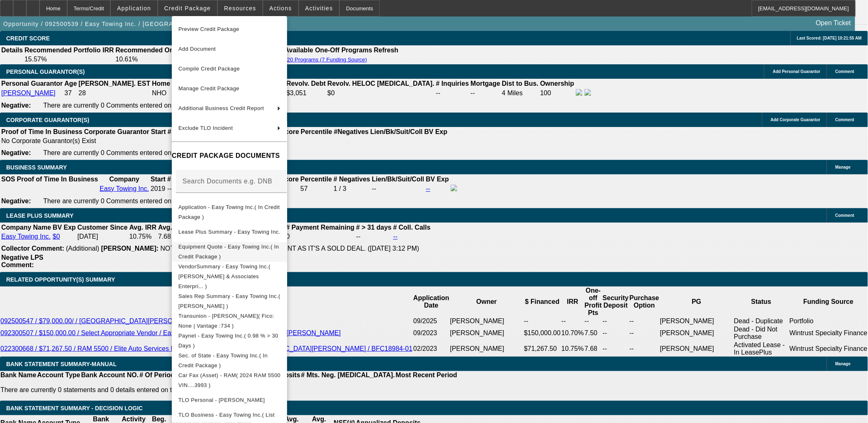 Image resolution: width=868 pixels, height=423 pixels. I want to click on button: Lease Plus Summary - Easy Towing Inc., so click(230, 232).